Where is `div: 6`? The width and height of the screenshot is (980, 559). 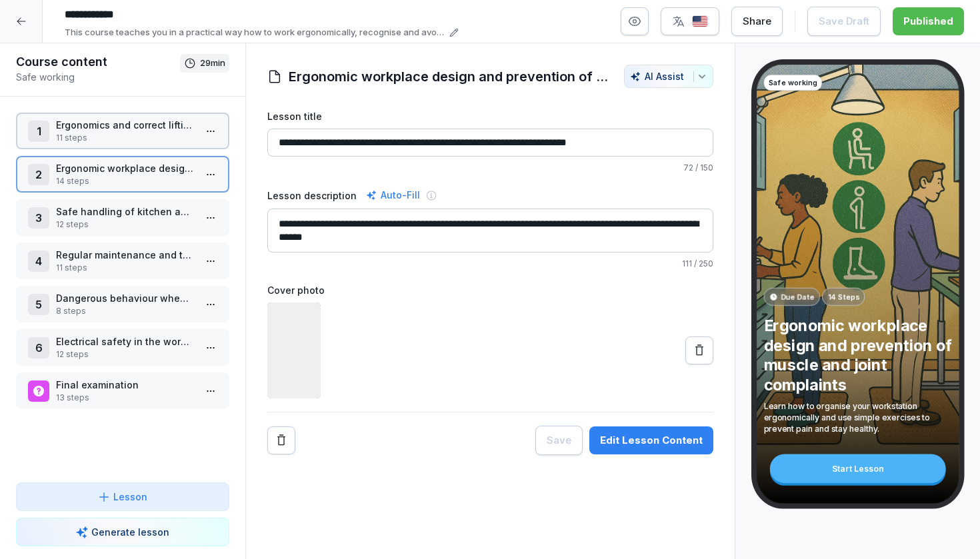
div: 6 is located at coordinates (38, 348).